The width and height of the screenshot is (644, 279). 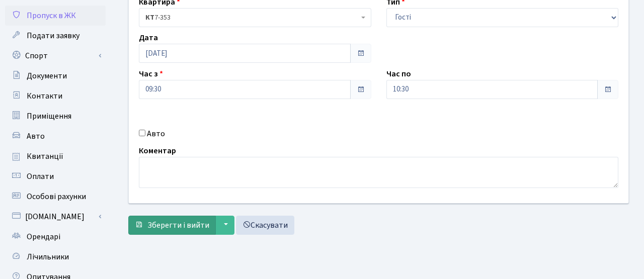 What do you see at coordinates (49, 116) in the screenshot?
I see `span: Приміщення` at bounding box center [49, 116].